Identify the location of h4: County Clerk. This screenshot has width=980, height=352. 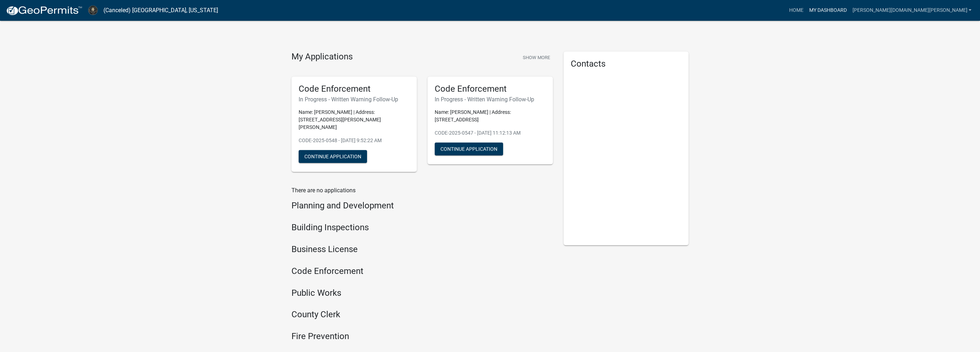
(422, 314).